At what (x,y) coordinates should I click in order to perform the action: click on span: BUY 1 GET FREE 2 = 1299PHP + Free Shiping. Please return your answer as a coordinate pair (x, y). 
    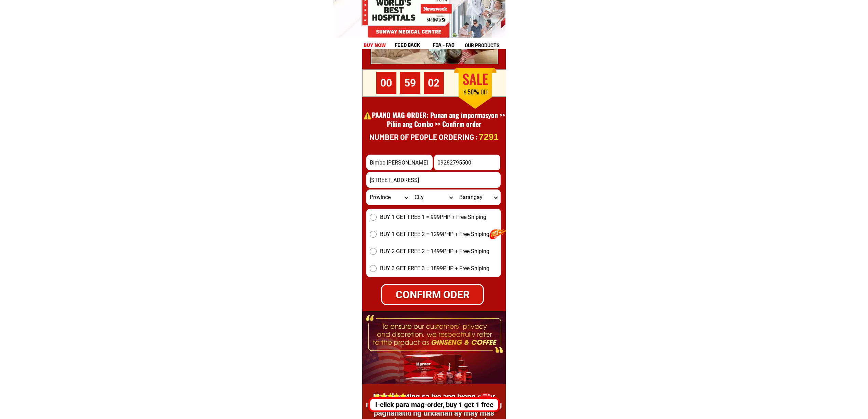
    Looking at the image, I should click on (435, 234).